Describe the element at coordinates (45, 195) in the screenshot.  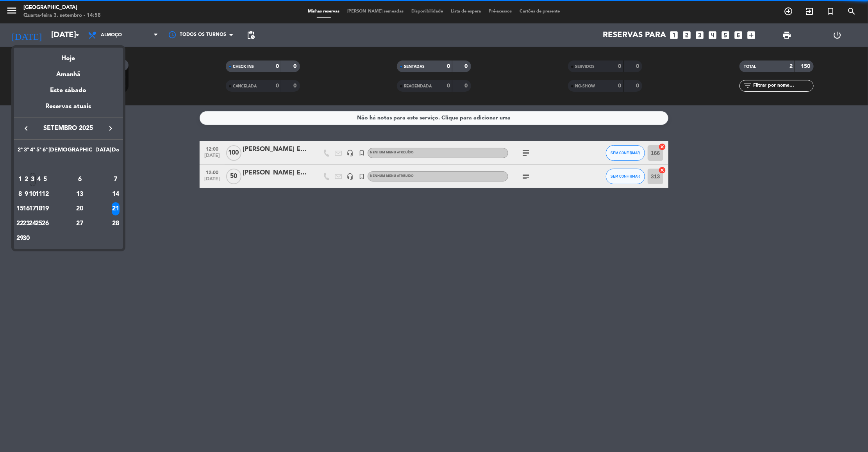
I see `div: 12` at that location.